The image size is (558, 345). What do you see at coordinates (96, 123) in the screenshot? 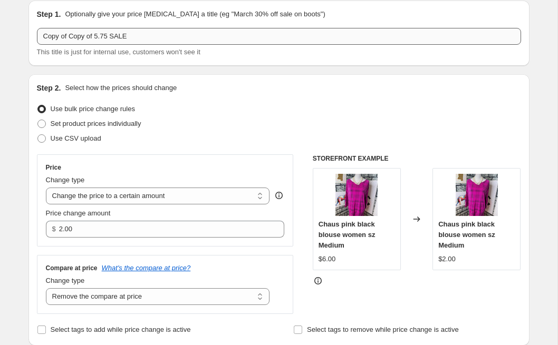
I see `span: Set product prices individually` at bounding box center [96, 123].